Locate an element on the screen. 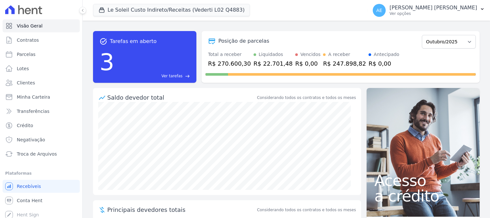 This screenshot has height=218, width=490. a: Parcelas is located at coordinates (41, 54).